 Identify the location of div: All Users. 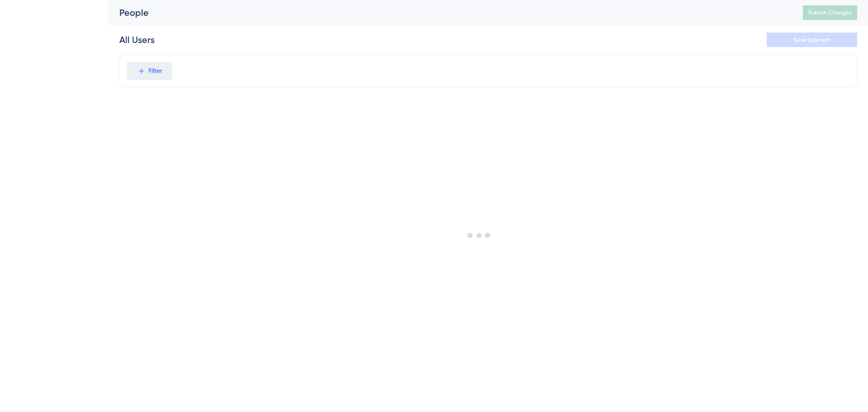
(137, 40).